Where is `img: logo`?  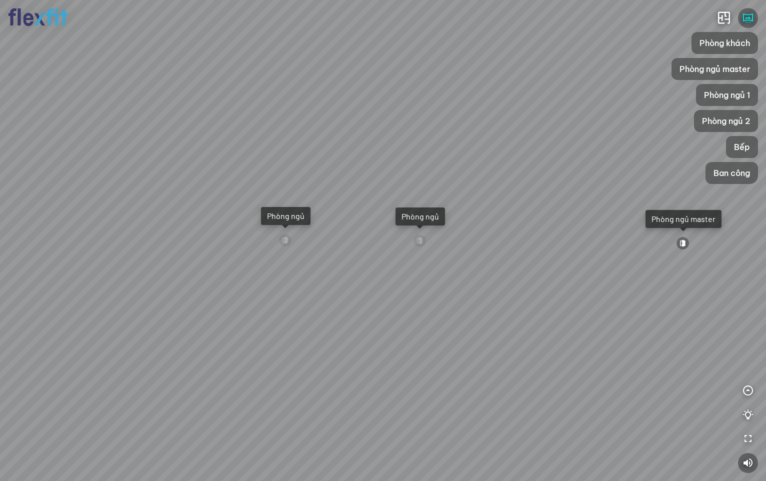
img: logo is located at coordinates (38, 17).